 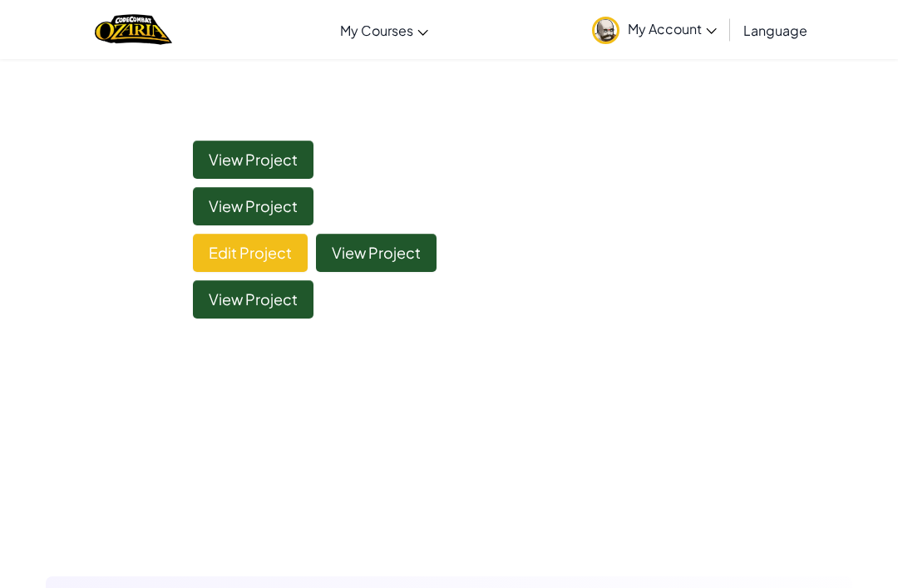 I want to click on span: Language, so click(x=775, y=30).